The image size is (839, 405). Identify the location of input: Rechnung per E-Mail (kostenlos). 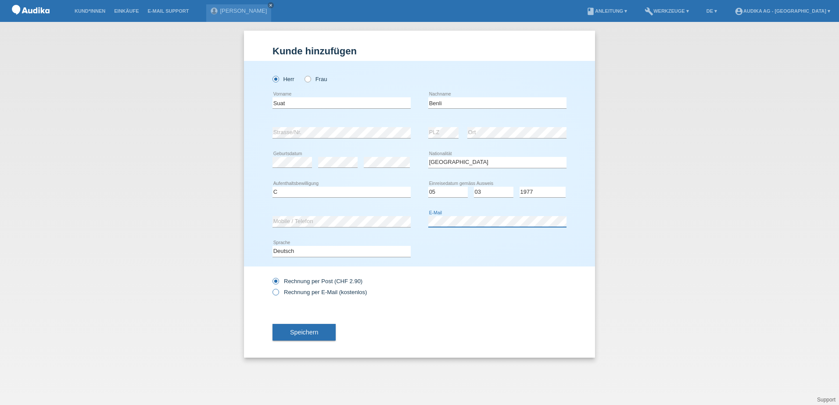
(275, 294).